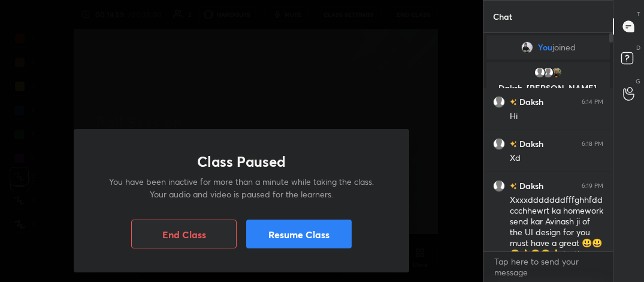 Image resolution: width=644 pixels, height=282 pixels. Describe the element at coordinates (557, 159) in the screenshot. I see `div: Xd` at that location.